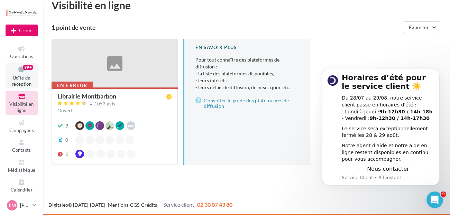 The height and width of the screenshot is (215, 450). Describe the element at coordinates (114, 104) in the screenshot. I see `a: 1053 avis` at that location.